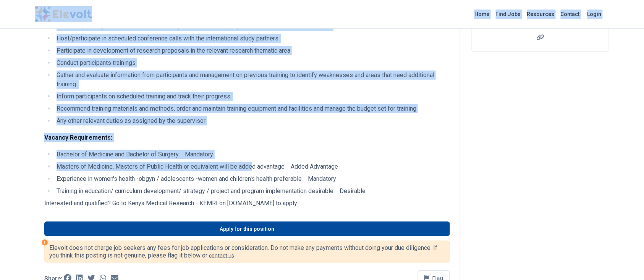  I want to click on img: Elevolt, so click(64, 14).